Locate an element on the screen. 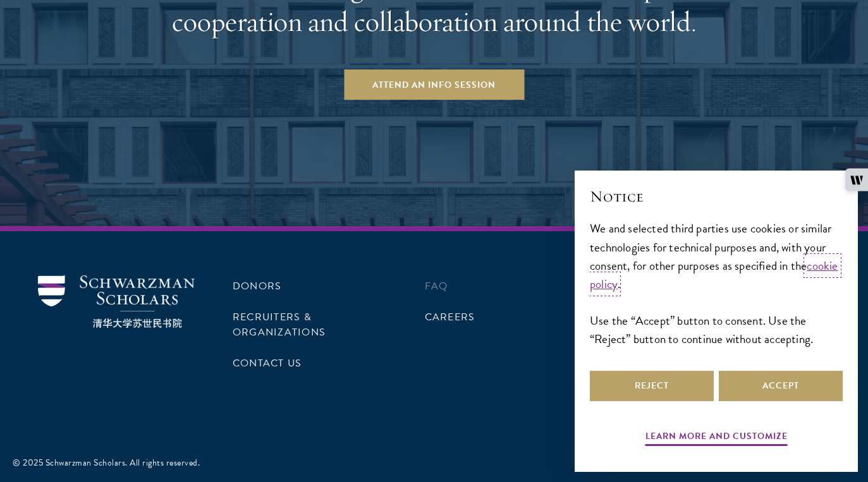 The height and width of the screenshot is (482, 868). a: FAQ is located at coordinates (437, 286).